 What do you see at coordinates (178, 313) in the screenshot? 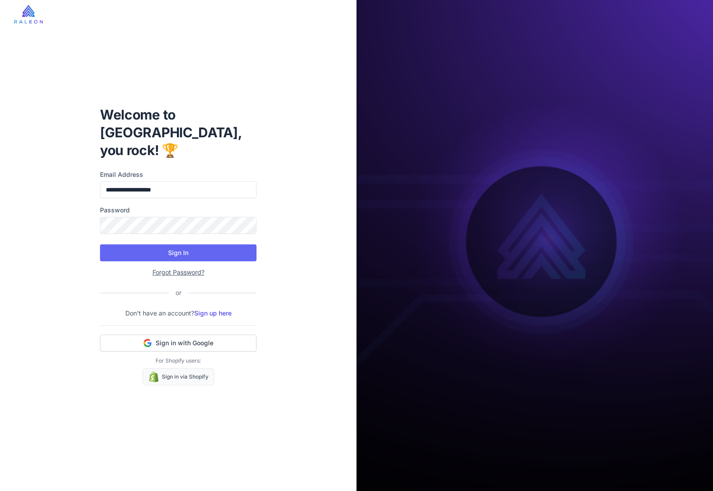
I see `p: Don't have an account?` at bounding box center [178, 313].